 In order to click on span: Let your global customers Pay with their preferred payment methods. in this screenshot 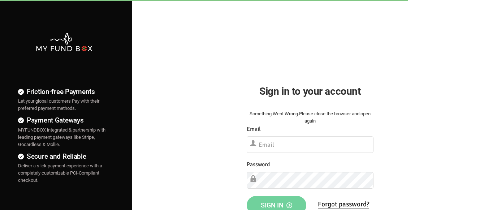, I will do `click(58, 104)`.